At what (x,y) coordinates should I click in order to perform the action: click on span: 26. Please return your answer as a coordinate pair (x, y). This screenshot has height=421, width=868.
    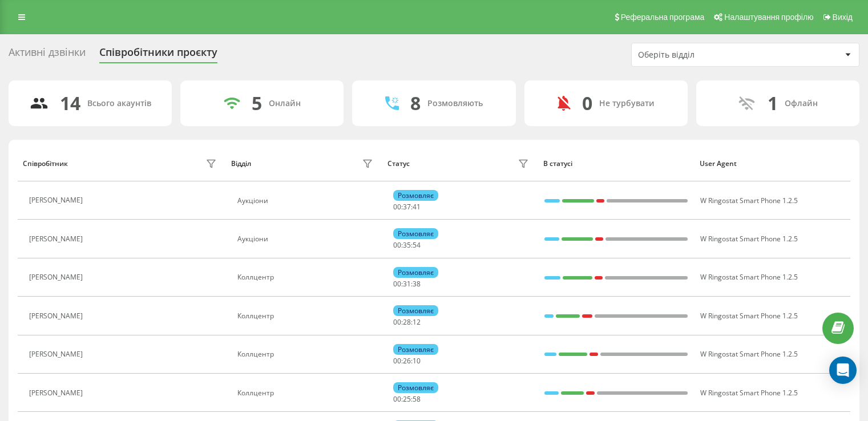
    Looking at the image, I should click on (407, 361).